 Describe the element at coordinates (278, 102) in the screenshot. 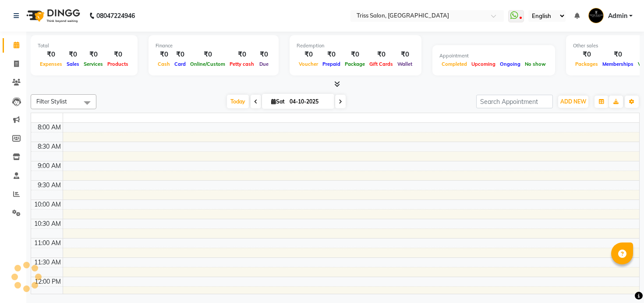

I see `span: Sat` at that location.